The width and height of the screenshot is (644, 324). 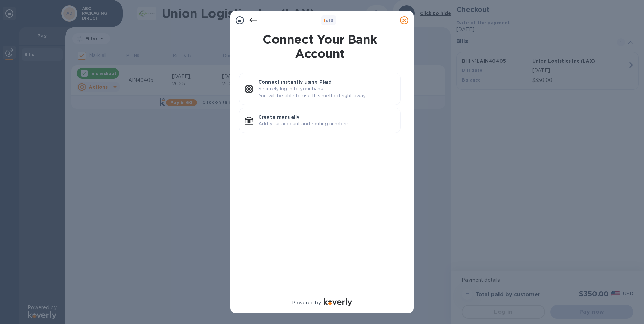 I want to click on b: of 3, so click(x=329, y=20).